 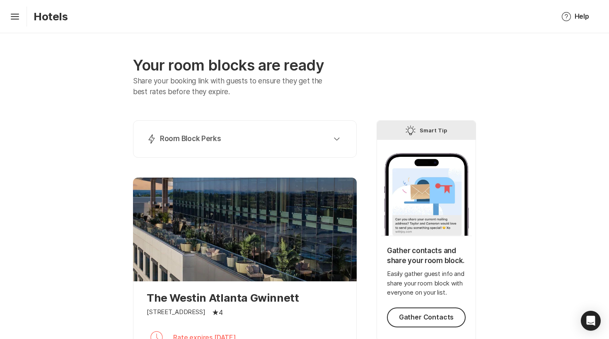 What do you see at coordinates (245, 65) in the screenshot?
I see `p: Your room blocks are ready` at bounding box center [245, 65].